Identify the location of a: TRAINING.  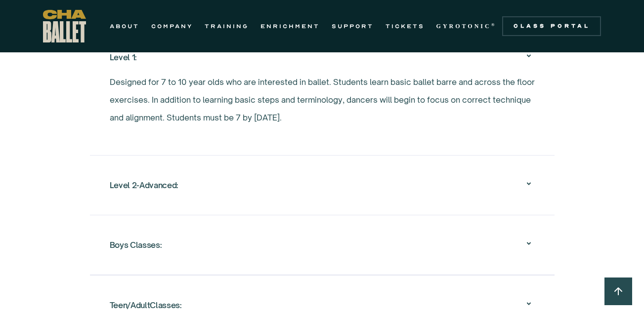
(227, 26).